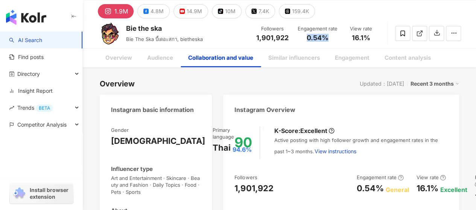  I want to click on img: chrome extension, so click(19, 194).